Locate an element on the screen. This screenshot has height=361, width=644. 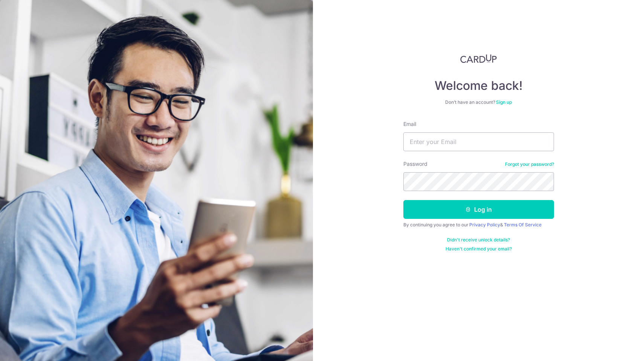
a: Forgot your password? is located at coordinates (530, 164).